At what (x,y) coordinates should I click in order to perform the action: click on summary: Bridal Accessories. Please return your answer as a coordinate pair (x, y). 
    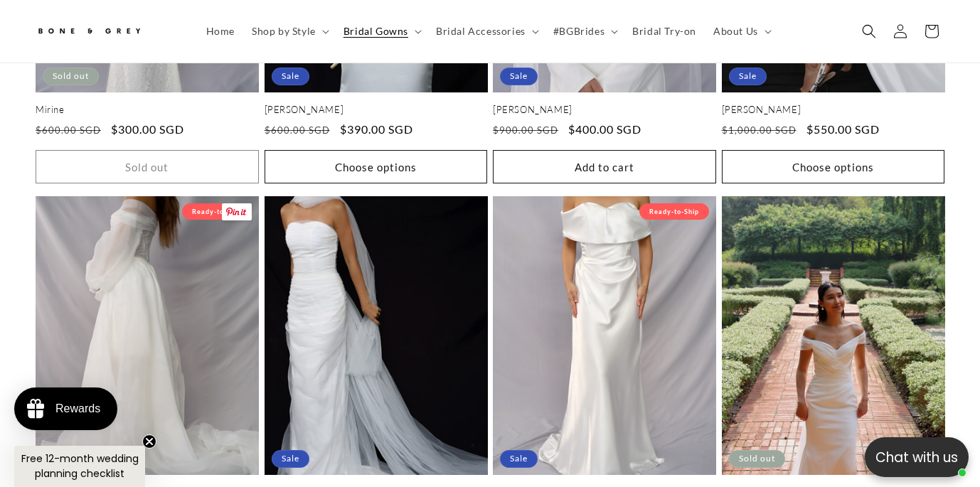
    Looking at the image, I should click on (486, 32).